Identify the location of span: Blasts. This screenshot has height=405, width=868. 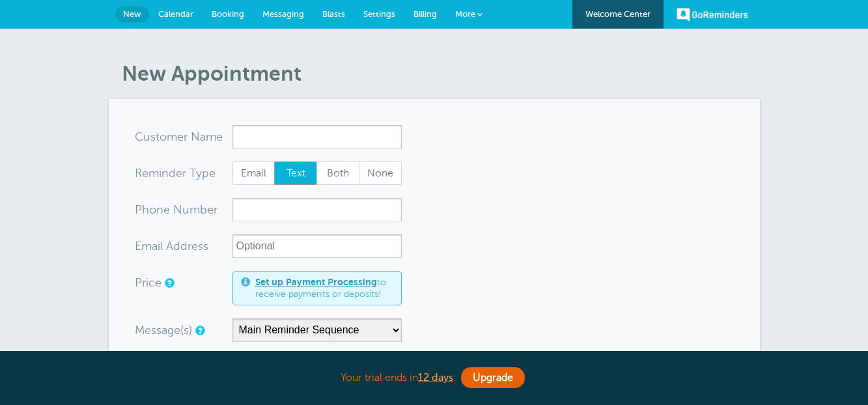
(333, 13).